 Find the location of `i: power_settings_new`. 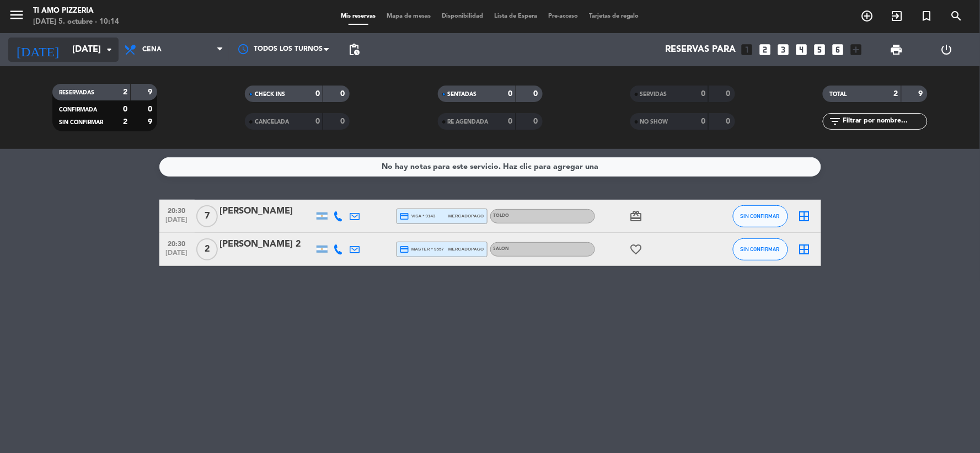

i: power_settings_new is located at coordinates (946, 50).